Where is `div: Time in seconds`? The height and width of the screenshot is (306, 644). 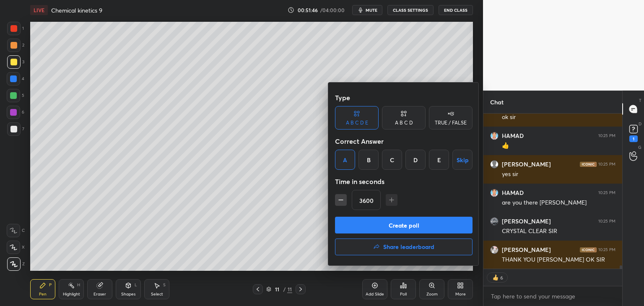 div: Time in seconds is located at coordinates (403, 181).